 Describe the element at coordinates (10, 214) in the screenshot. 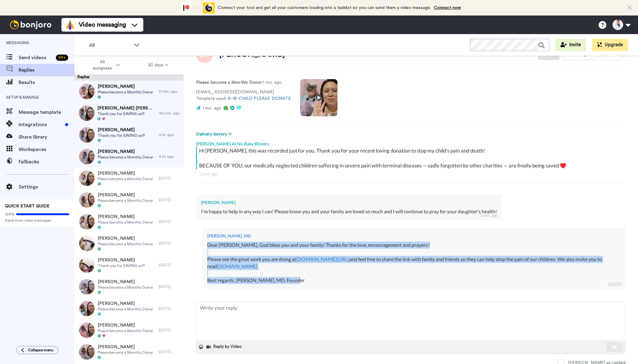

I see `span: 100%` at that location.